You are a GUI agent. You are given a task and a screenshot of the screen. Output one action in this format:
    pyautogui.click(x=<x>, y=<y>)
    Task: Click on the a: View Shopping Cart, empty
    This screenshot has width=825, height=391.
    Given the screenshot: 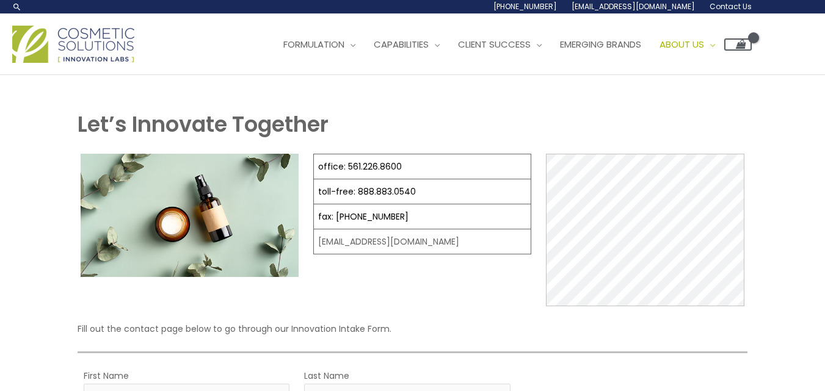 What is the action you would take?
    pyautogui.click(x=737, y=45)
    